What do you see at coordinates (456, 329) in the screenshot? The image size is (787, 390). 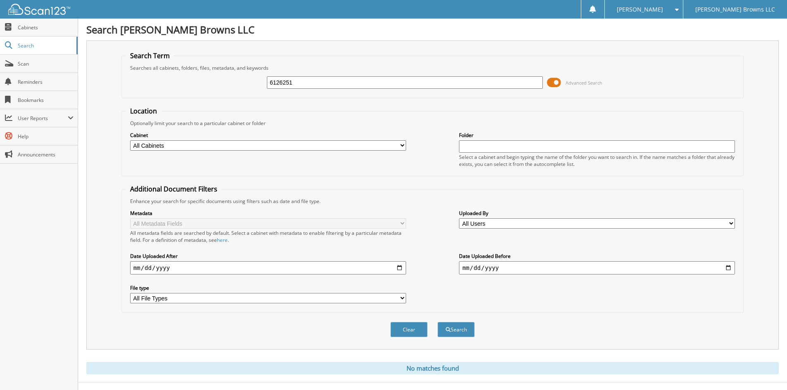 I see `button: Search` at bounding box center [456, 329].